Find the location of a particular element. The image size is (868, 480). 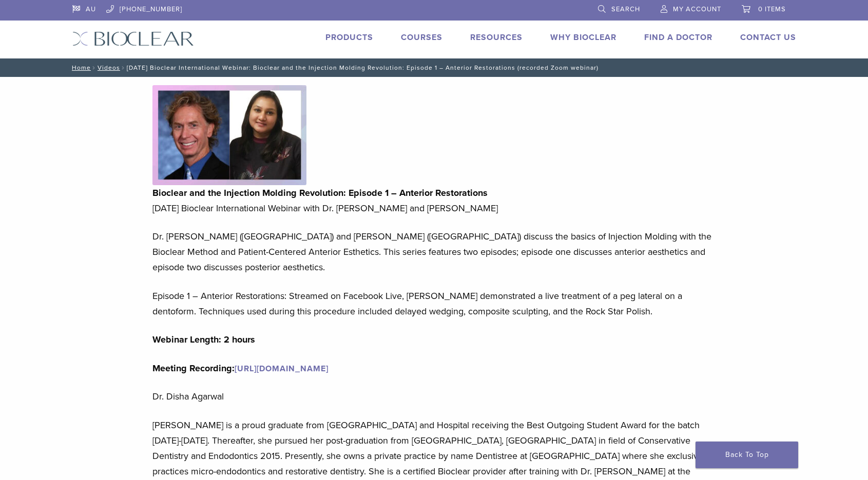

a: Home is located at coordinates (80, 68).